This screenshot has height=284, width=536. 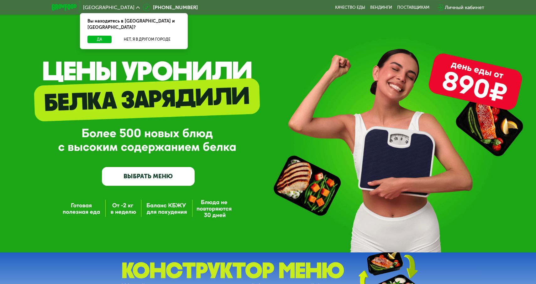 I want to click on div: Личный кабинет, so click(x=464, y=8).